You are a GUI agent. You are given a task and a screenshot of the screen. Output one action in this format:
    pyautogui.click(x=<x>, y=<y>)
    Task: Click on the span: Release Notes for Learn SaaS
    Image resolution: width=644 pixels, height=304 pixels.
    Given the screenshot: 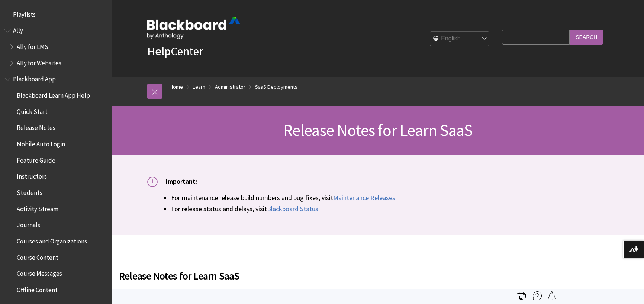 What is the action you would take?
    pyautogui.click(x=378, y=130)
    